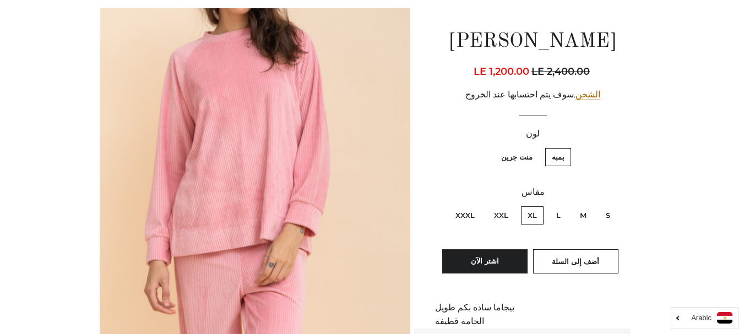 This screenshot has height=334, width=744. Describe the element at coordinates (576, 262) in the screenshot. I see `span: أضف إلى السلة` at that location.